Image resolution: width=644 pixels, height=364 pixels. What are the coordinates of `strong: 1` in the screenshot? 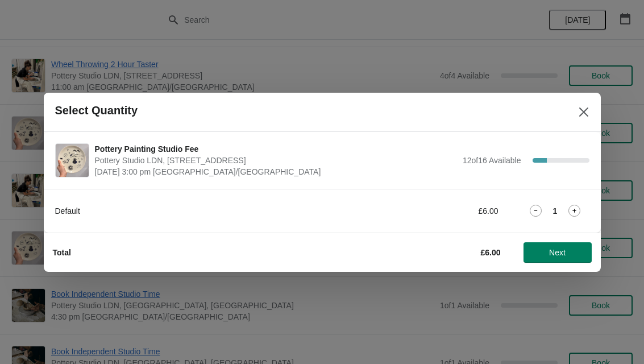 It's located at (556, 211).